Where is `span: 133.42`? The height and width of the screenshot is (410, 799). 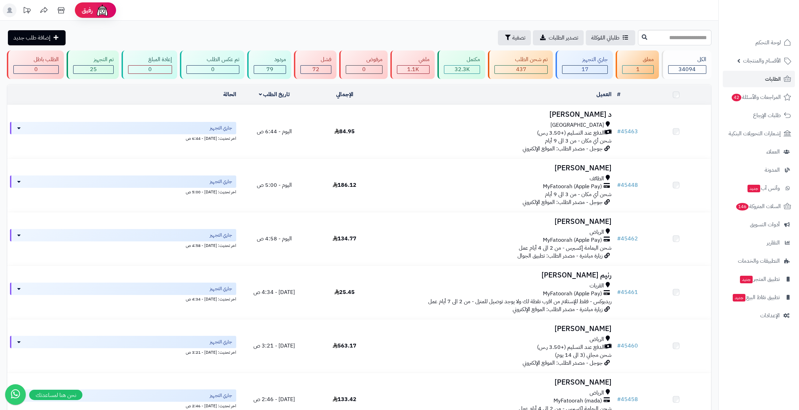 span: 133.42 is located at coordinates (344, 399).